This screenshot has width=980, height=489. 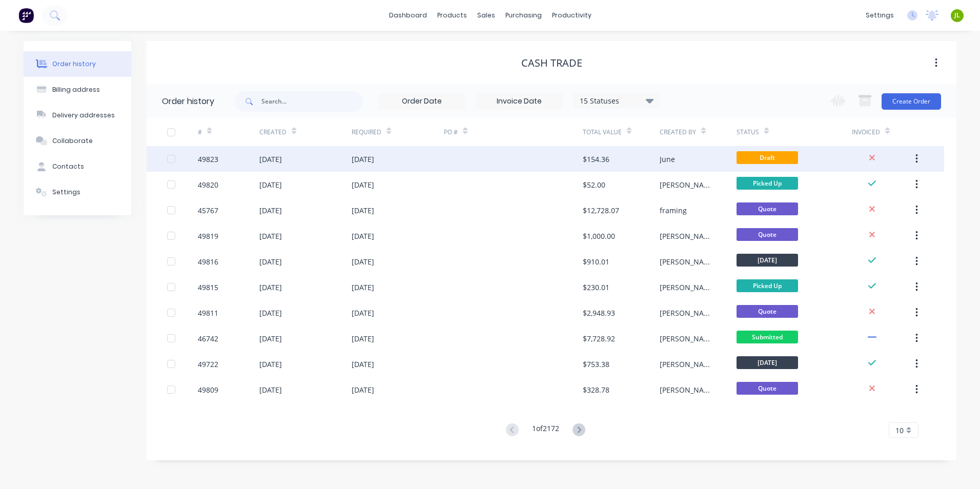 What do you see at coordinates (571, 15) in the screenshot?
I see `div: productivity` at bounding box center [571, 15].